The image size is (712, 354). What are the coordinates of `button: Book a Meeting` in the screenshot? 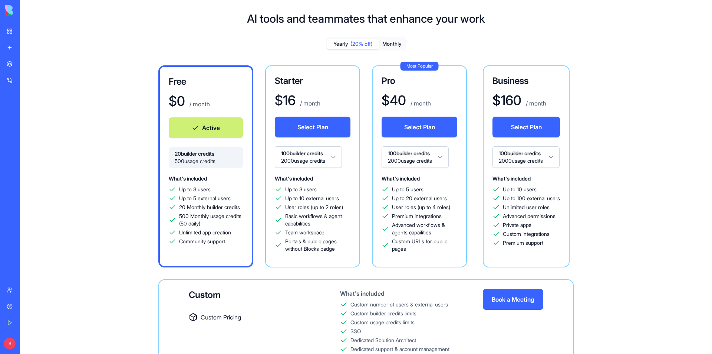 It's located at (513, 299).